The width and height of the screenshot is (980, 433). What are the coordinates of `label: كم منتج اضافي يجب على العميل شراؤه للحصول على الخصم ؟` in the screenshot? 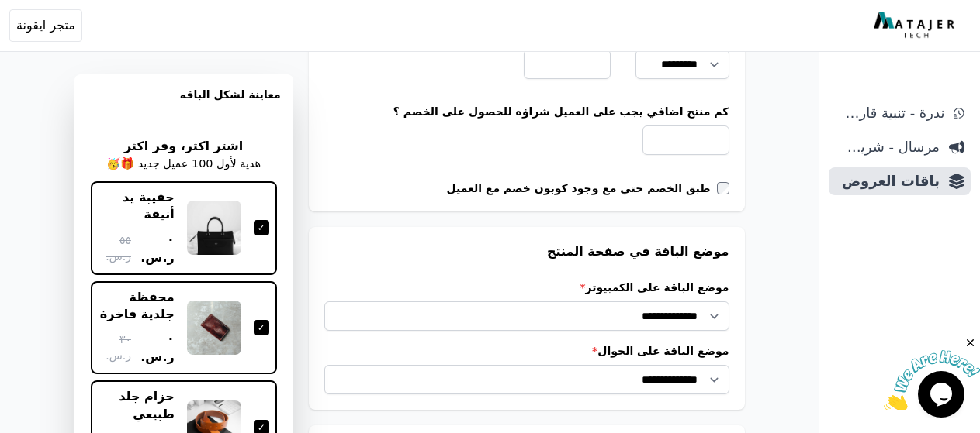 It's located at (527, 112).